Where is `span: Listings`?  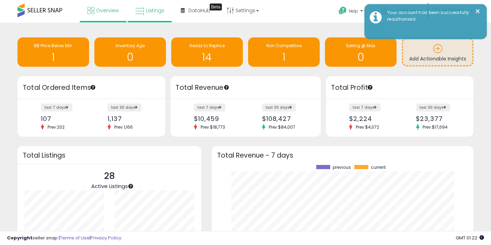
span: Listings is located at coordinates (155, 10).